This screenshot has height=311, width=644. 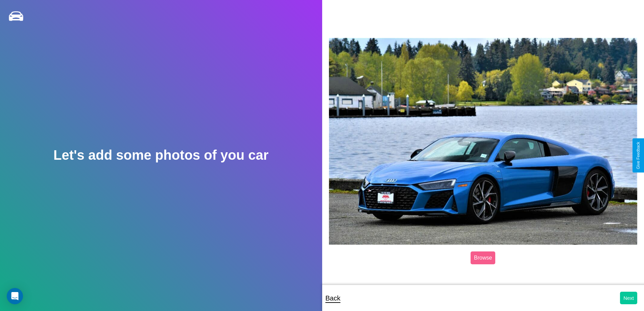 What do you see at coordinates (483, 258) in the screenshot?
I see `label: Browse` at bounding box center [483, 258].